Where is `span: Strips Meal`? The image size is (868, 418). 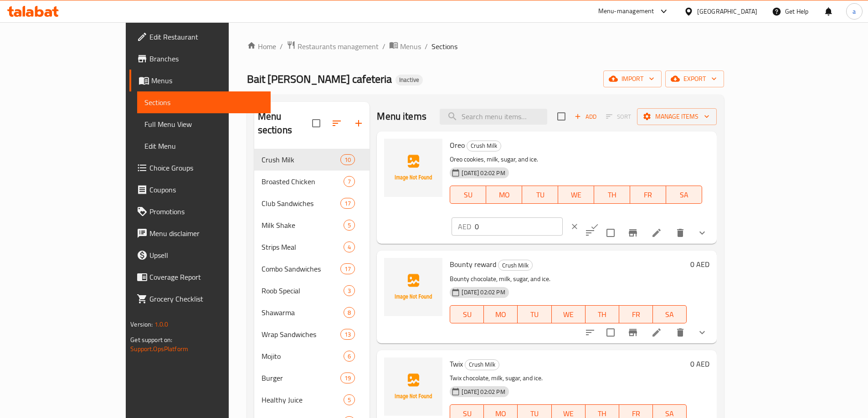
span: Strips Meal is located at coordinates (303, 247).